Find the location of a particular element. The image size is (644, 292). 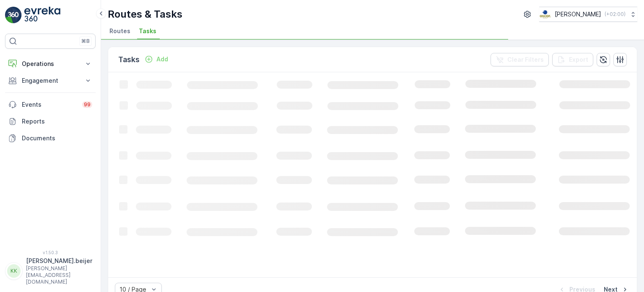

img: basis-logo_rgb2x.png is located at coordinates (545, 14).